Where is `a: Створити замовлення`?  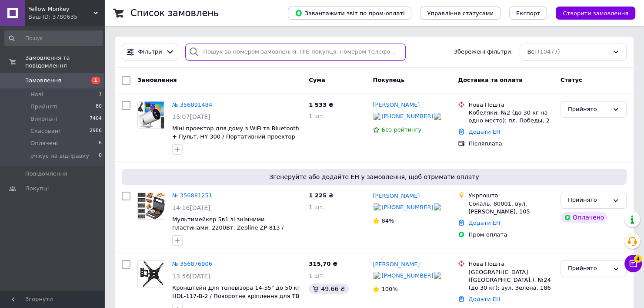 a: Створити замовлення is located at coordinates (591, 13).